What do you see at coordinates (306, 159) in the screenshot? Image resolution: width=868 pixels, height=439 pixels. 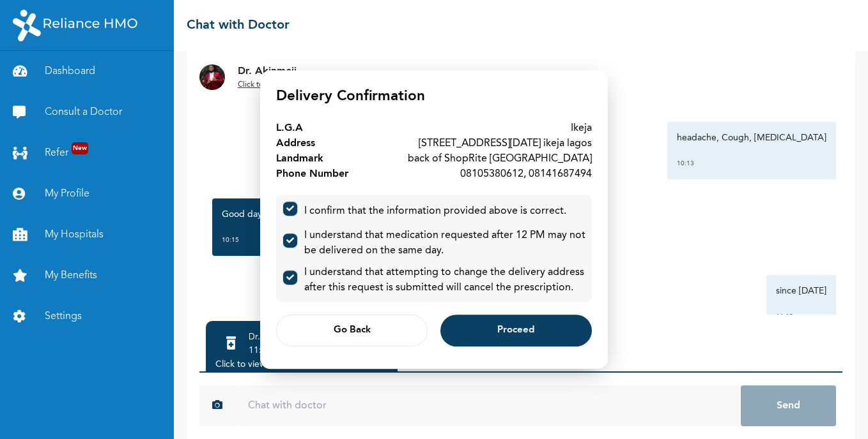 I see `div: Landmark` at bounding box center [306, 159].